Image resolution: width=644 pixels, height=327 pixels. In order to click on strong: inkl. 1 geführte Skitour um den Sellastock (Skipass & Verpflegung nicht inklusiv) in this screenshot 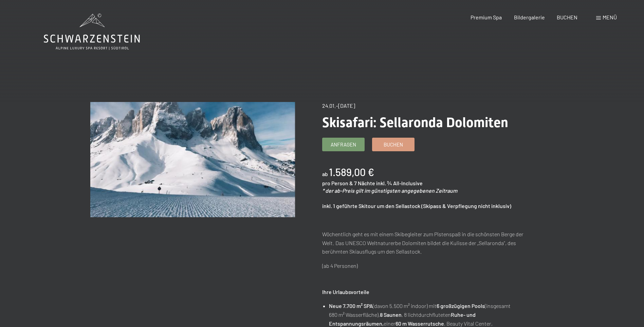, I will do `click(416, 206)`.